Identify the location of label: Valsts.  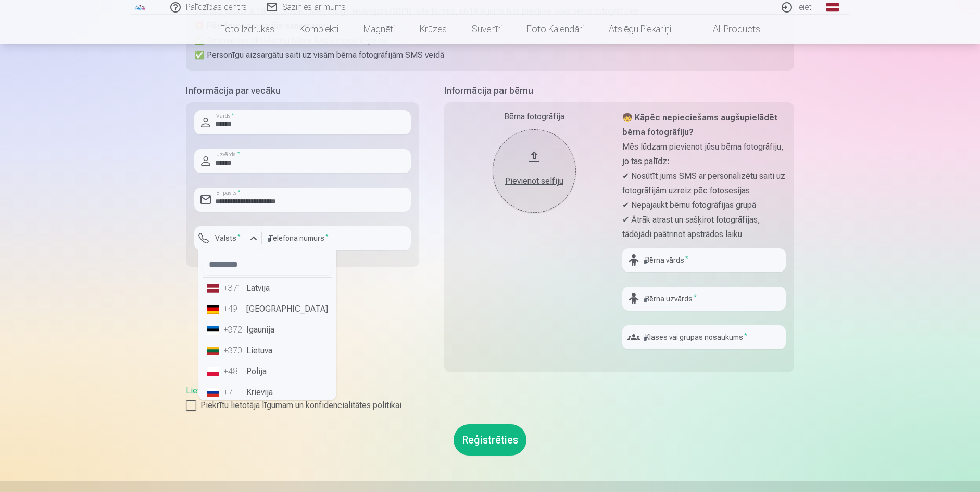
(228, 238).